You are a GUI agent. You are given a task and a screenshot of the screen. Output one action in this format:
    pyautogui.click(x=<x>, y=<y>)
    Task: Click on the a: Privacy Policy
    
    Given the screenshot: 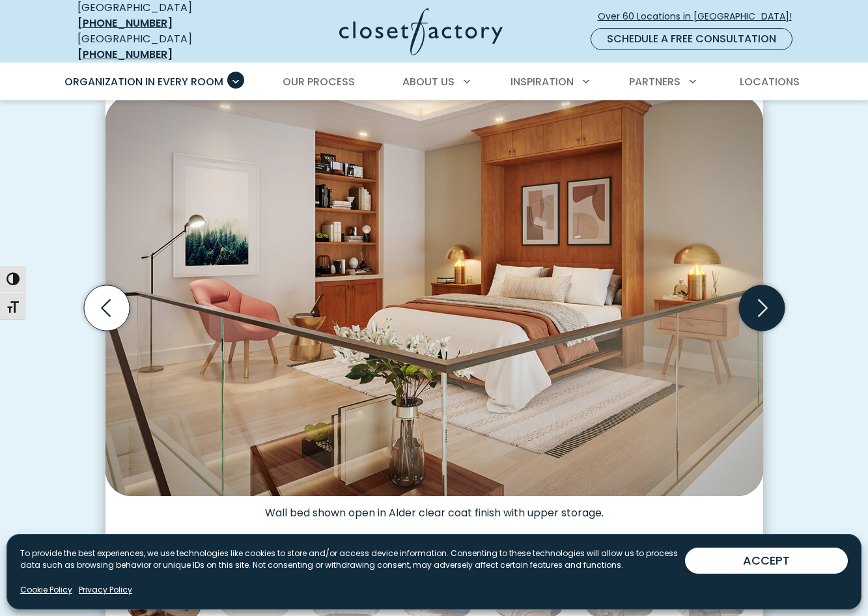 What is the action you would take?
    pyautogui.click(x=105, y=590)
    